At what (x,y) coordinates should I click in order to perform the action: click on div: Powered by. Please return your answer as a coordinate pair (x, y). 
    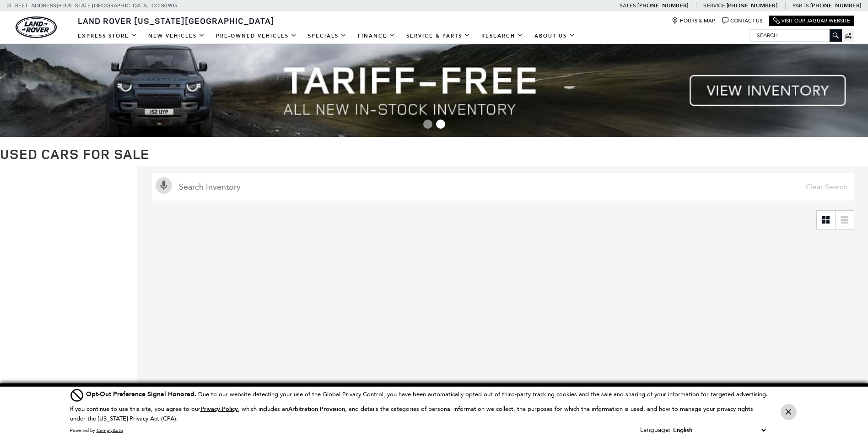
    Looking at the image, I should click on (97, 430).